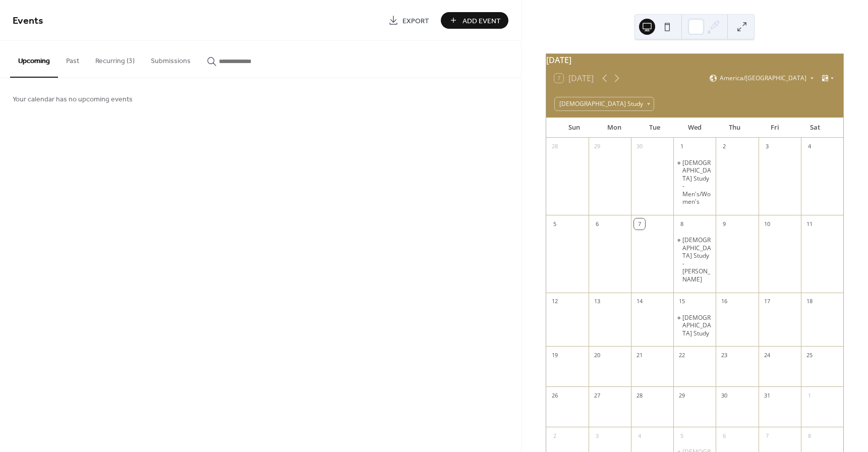 The image size is (868, 452). What do you see at coordinates (767, 395) in the screenshot?
I see `div: 31` at bounding box center [767, 395].